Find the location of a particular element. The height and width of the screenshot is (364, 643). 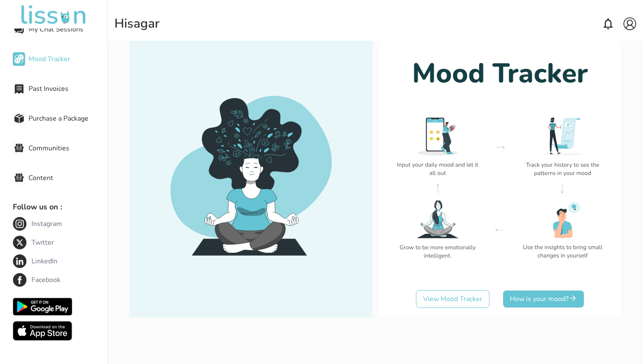

h1: Mood Tracker is located at coordinates (500, 74).